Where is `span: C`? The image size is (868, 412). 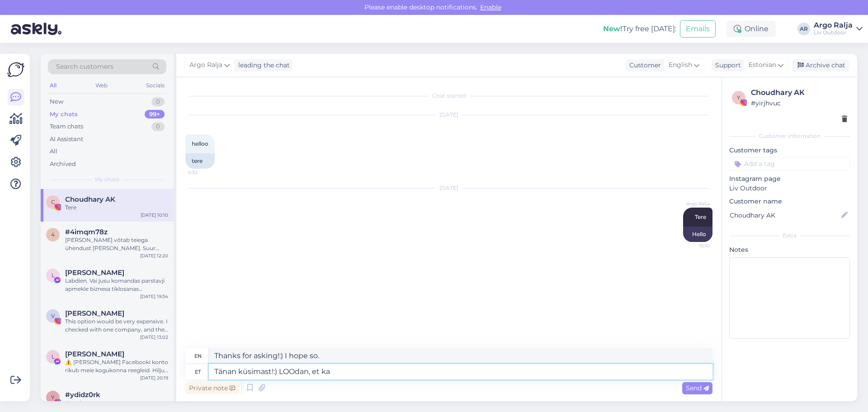
span: C is located at coordinates (53, 201).